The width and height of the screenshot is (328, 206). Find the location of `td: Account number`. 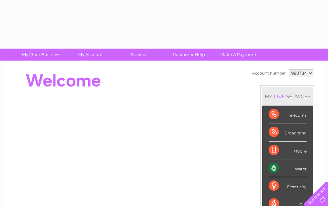

td: Account number is located at coordinates (269, 73).